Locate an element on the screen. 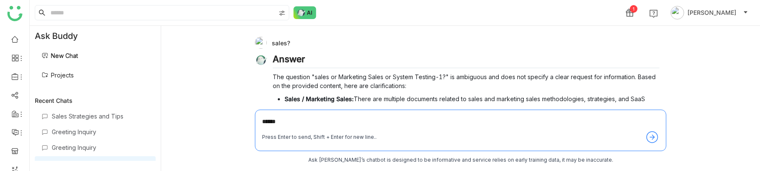 This screenshot has height=171, width=760. p: The question "sales or Marketing Sales or System Testing-1?" is ambiguous and does not specify a ... is located at coordinates (466, 81).